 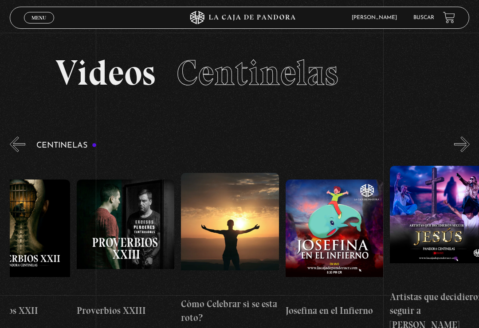 What do you see at coordinates (257, 73) in the screenshot?
I see `span: Centinelas` at bounding box center [257, 73].